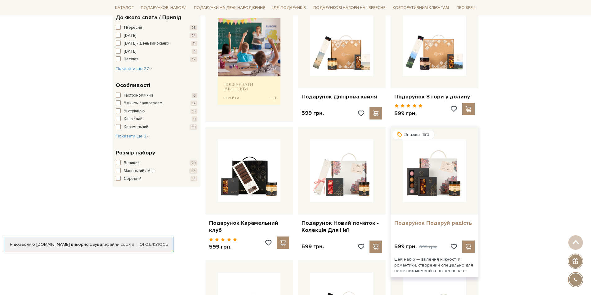 The height and width of the screenshot is (295, 591). What do you see at coordinates (156, 104) in the screenshot?
I see `button: З вином / алкоголем 17` at bounding box center [156, 104].